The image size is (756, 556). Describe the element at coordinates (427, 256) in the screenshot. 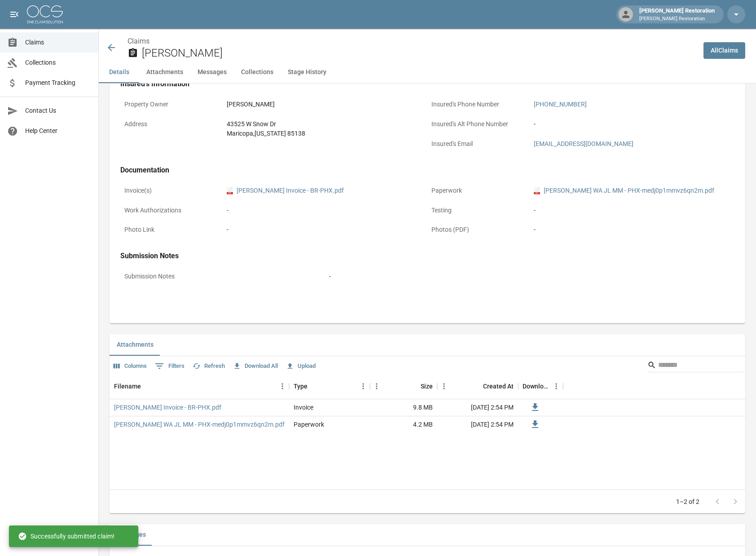

I see `h4: Submission Notes` at that location.